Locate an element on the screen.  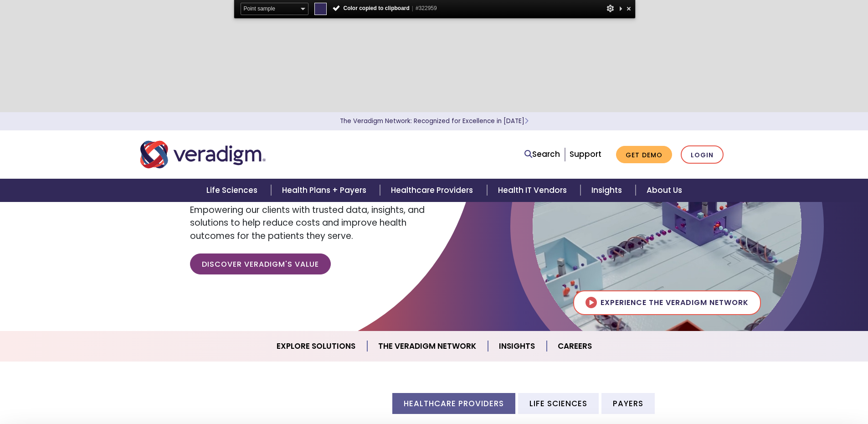
span: Empowering our clients with trusted data, insights, and solutions to help reduce costs and improv... is located at coordinates (307, 223).